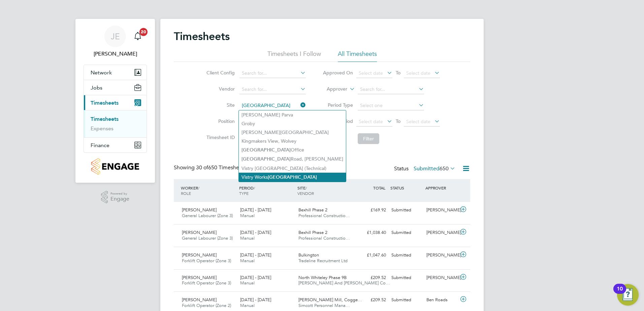  Describe the element at coordinates (292, 141) in the screenshot. I see `li: Kingmakers View, Wolvey` at that location.